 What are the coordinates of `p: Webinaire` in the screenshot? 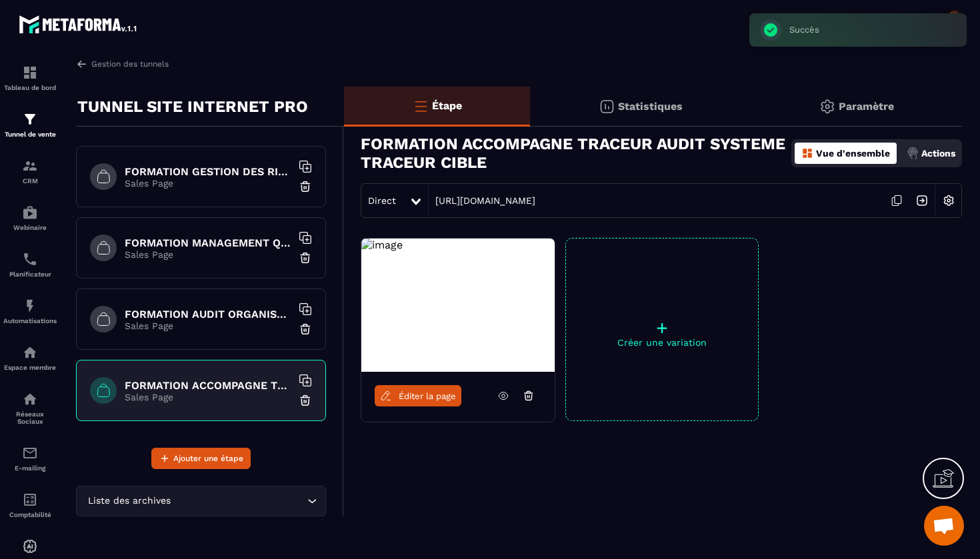 It's located at (30, 227).